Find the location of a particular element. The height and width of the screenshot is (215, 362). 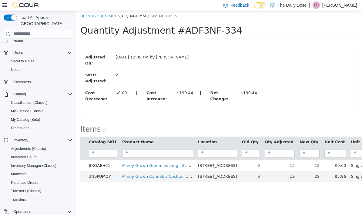

button: Unit Cost is located at coordinates (259, 131).